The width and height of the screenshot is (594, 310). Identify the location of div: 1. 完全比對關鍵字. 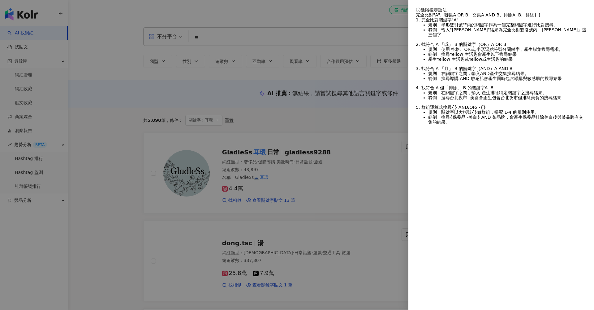
(501, 20).